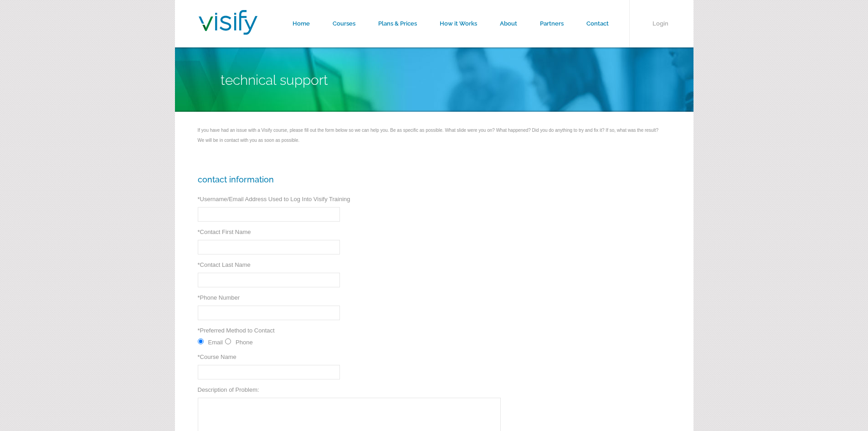 Image resolution: width=868 pixels, height=431 pixels. What do you see at coordinates (224, 231) in the screenshot?
I see `label: Contact First Name` at bounding box center [224, 231].